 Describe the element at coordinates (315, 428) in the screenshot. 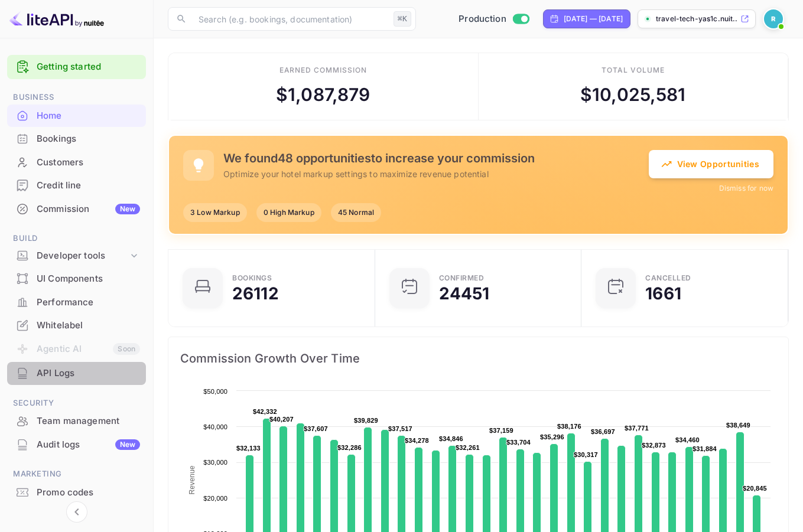

I see `text: $37,607` at that location.